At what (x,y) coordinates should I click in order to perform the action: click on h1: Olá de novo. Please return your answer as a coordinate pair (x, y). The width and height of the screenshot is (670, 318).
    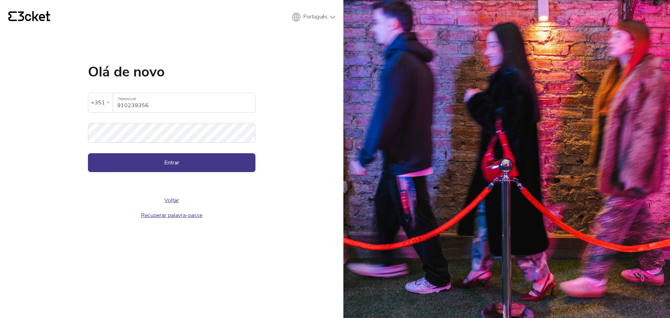
    Looking at the image, I should click on (172, 72).